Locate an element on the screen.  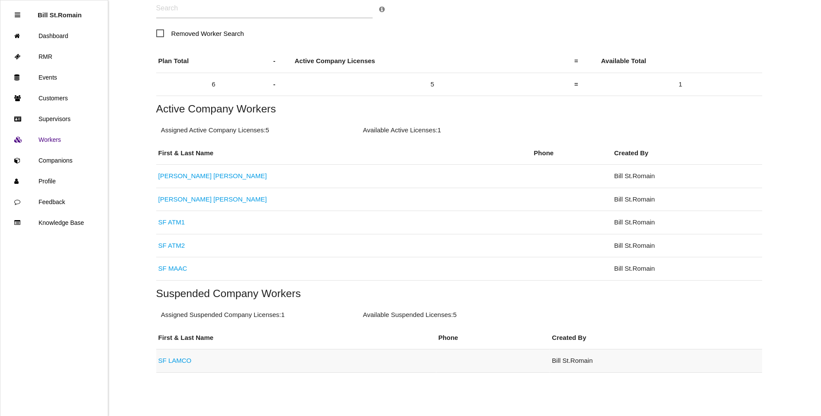
p: Available Active Licenses: 1 is located at coordinates (459, 130).